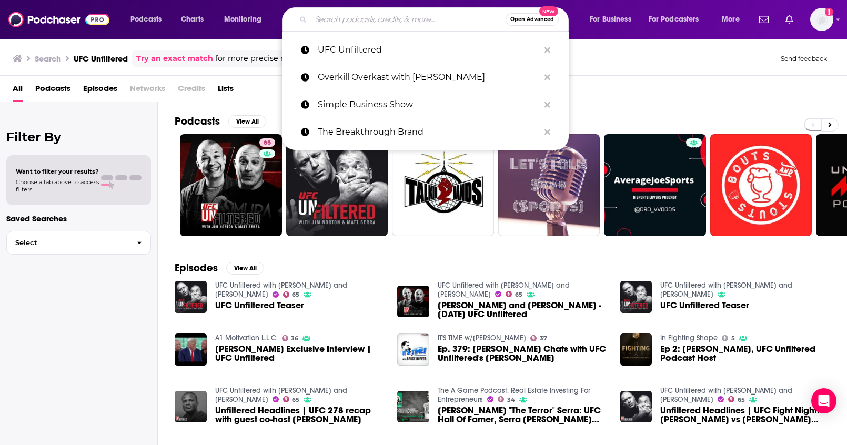 Image resolution: width=847 pixels, height=445 pixels. Describe the element at coordinates (549, 11) in the screenshot. I see `span: New` at that location.